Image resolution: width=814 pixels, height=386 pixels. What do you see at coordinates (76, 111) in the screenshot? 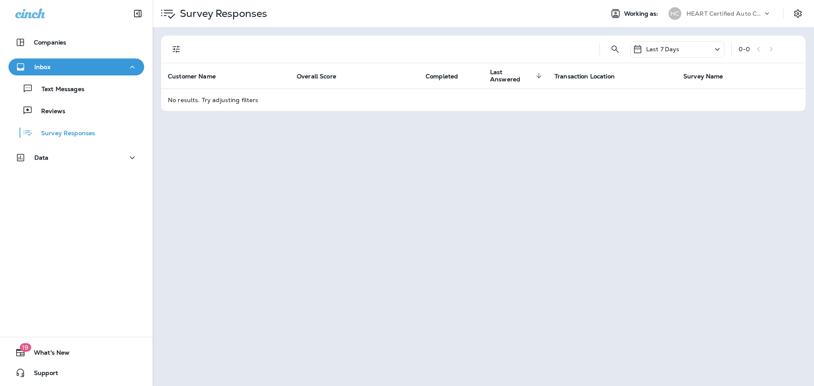
I see `button: Reviews` at bounding box center [76, 111].